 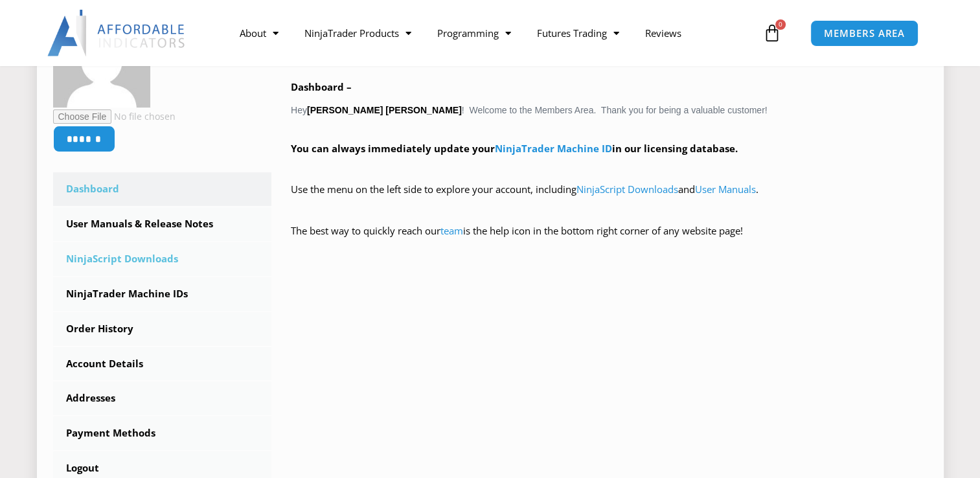 I want to click on strong: You can always immediately update your in our licensing database., so click(x=515, y=149).